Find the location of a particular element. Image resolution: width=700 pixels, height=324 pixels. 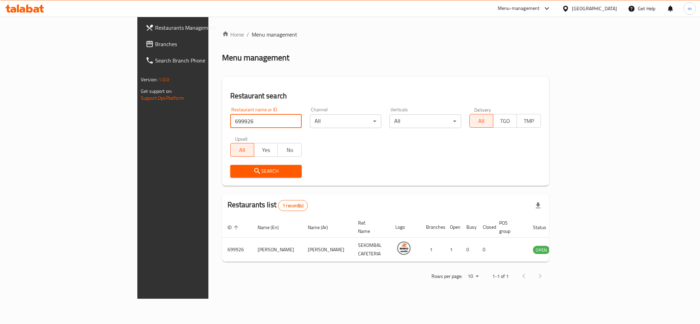

span: ID is located at coordinates (234, 228).